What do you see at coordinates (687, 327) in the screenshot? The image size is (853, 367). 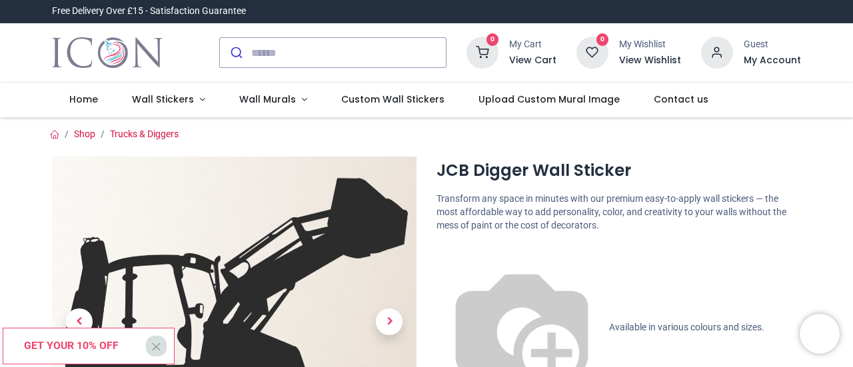 I see `span: Available in various colours and sizes.` at bounding box center [687, 327].